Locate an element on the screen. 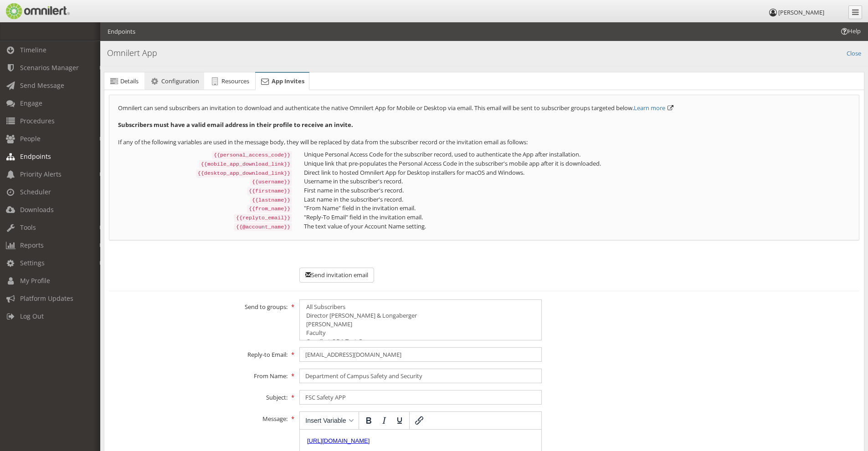  li: Endpoints is located at coordinates (121, 31).